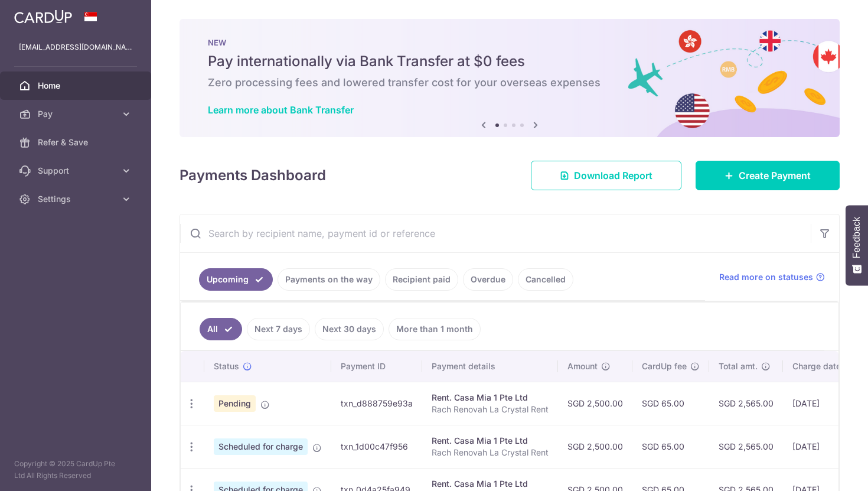  What do you see at coordinates (227, 366) in the screenshot?
I see `span: Status` at bounding box center [227, 366].